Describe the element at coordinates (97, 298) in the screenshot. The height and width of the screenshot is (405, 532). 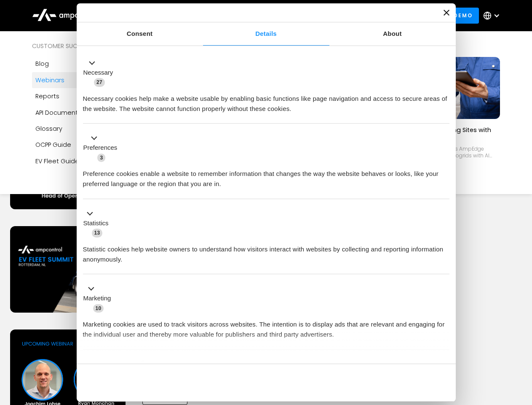
I see `label: Marketing` at that location.